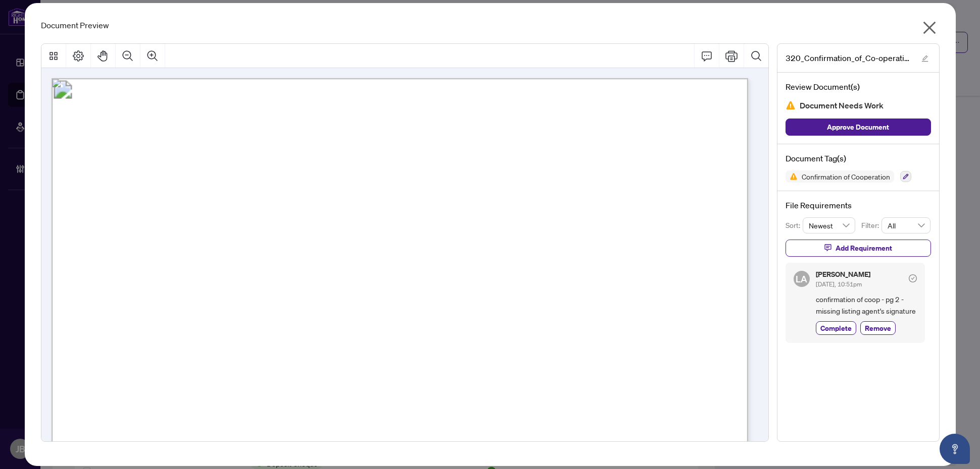 The height and width of the screenshot is (469, 980). What do you see at coordinates (858, 87) in the screenshot?
I see `h4: Review Document(s)` at bounding box center [858, 87].